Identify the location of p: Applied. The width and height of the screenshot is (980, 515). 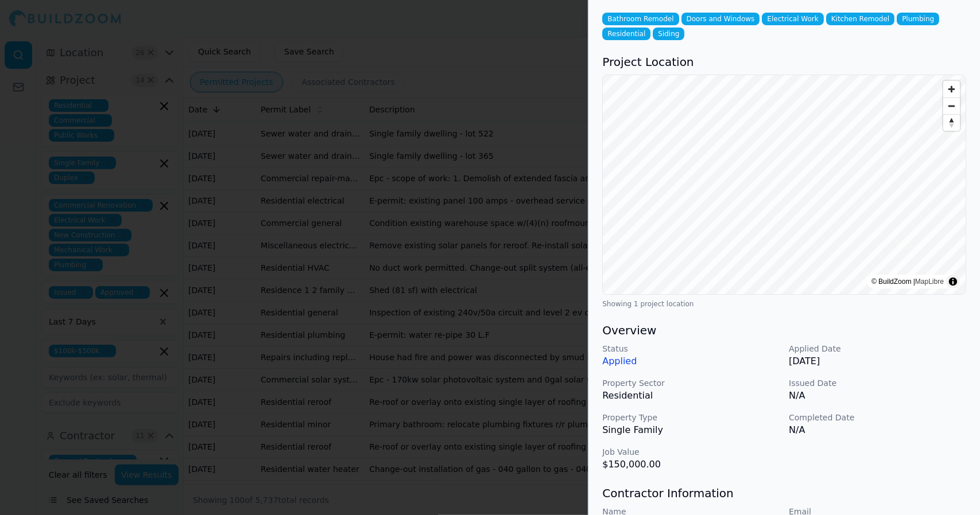
(691, 361).